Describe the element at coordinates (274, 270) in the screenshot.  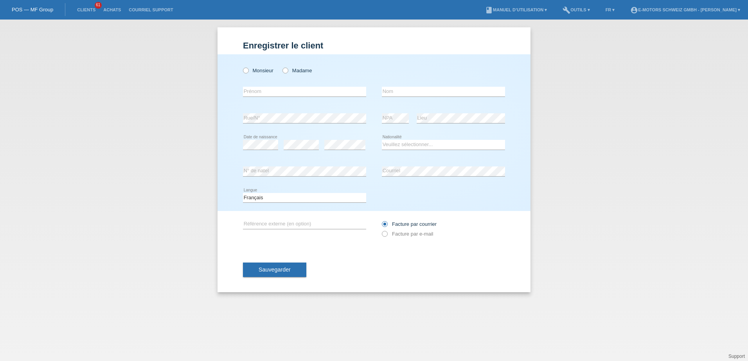
I see `span: Sauvegarder` at that location.